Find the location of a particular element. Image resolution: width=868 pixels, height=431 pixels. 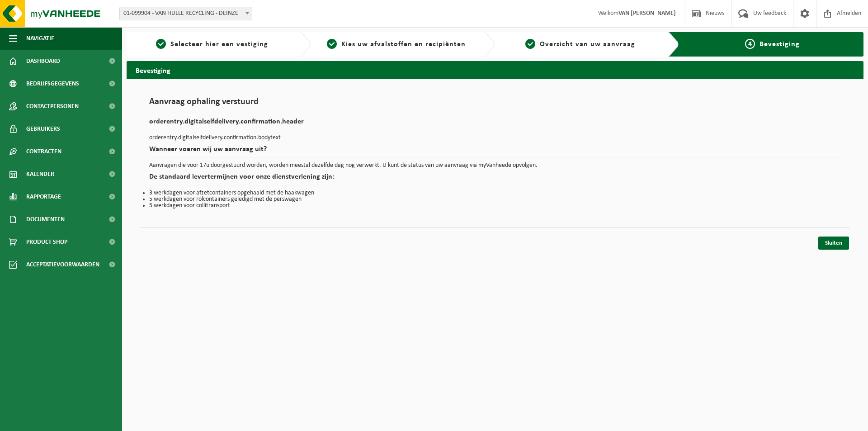

p: orderentry.digitalselfdelivery.confirmation.bodytext is located at coordinates (495, 138).